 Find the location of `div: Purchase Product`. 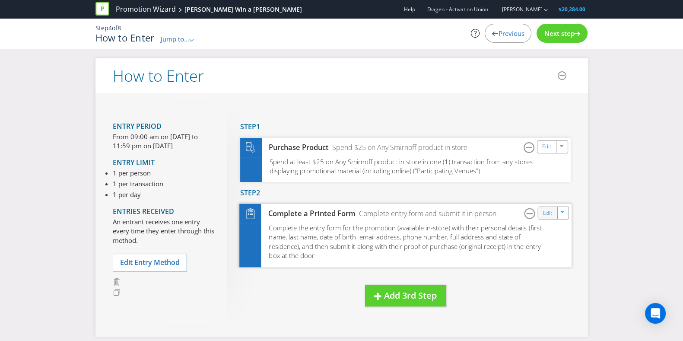

div: Purchase Product is located at coordinates (295, 147).